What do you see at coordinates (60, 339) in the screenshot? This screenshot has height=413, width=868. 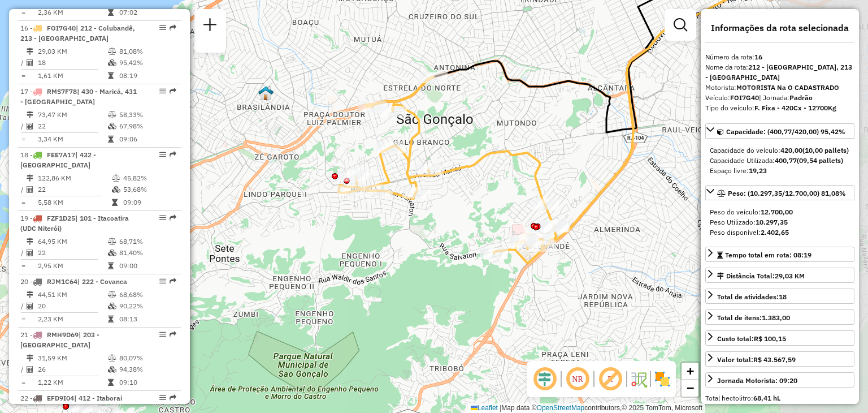 I see `span: 21 -` at bounding box center [60, 339].